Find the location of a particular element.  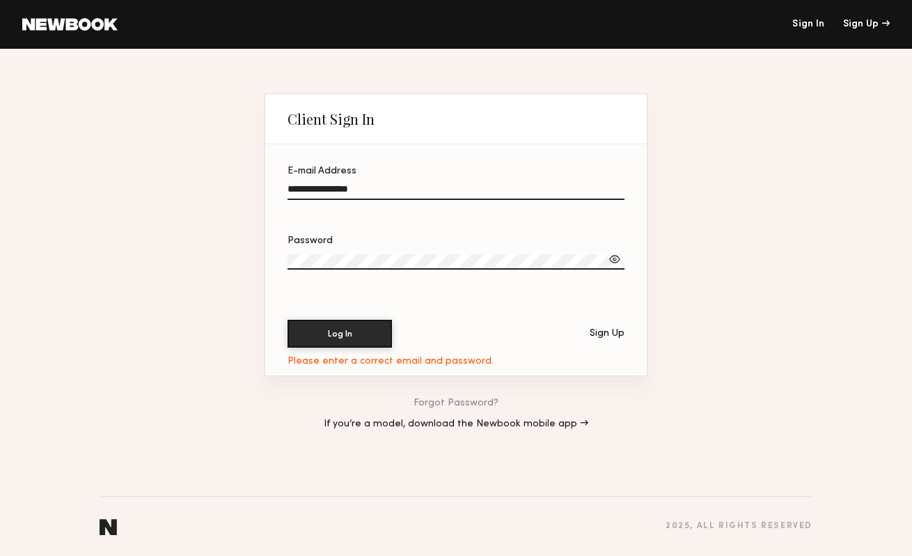

button: Log In is located at coordinates (340, 333).